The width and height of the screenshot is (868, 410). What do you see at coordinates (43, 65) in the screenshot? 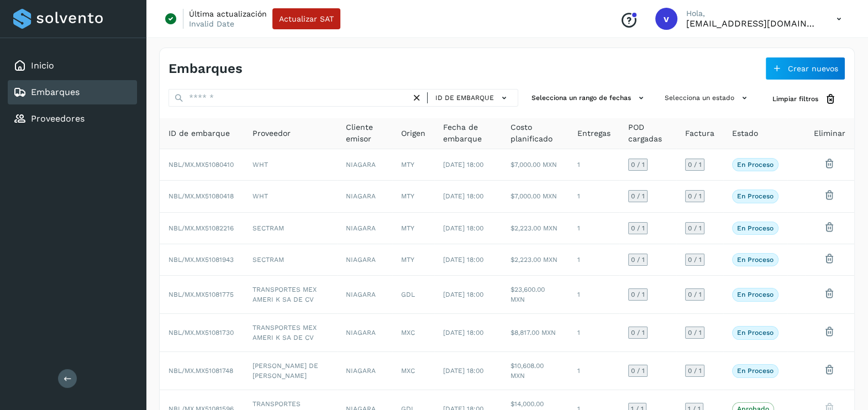
I see `a: Inicio` at bounding box center [43, 65].